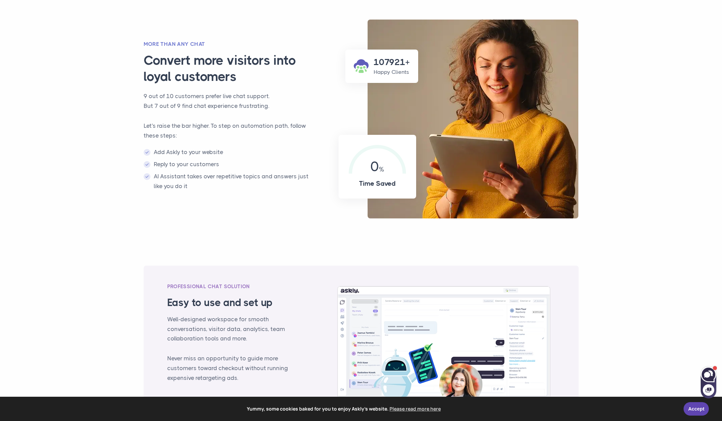 The width and height of the screenshot is (722, 421). I want to click on p: Well-designed workspace for smooth conversations, visitor data, analytics, team collaboration too..., so click(228, 329).